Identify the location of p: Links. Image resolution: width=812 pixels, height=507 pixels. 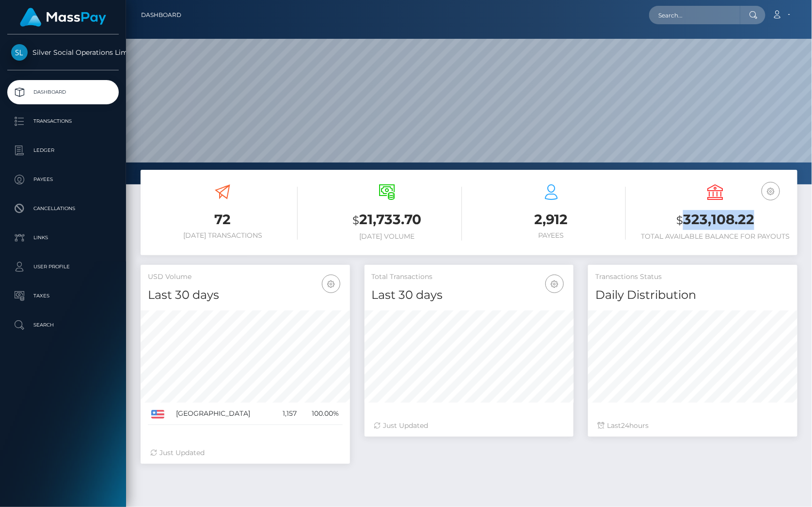
(63, 238).